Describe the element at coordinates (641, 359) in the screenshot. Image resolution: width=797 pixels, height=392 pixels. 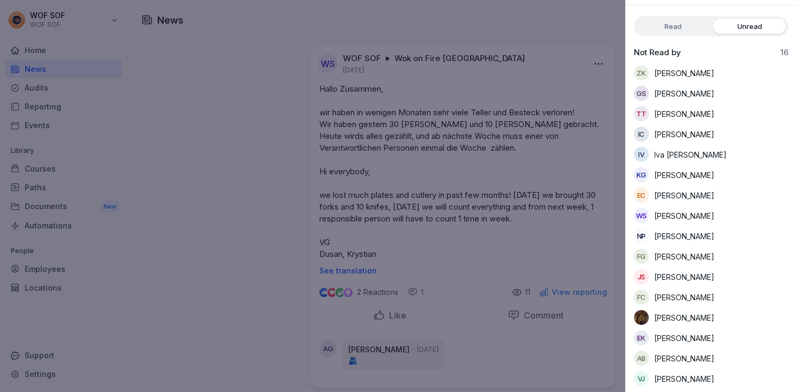
I see `div: AB` at that location.